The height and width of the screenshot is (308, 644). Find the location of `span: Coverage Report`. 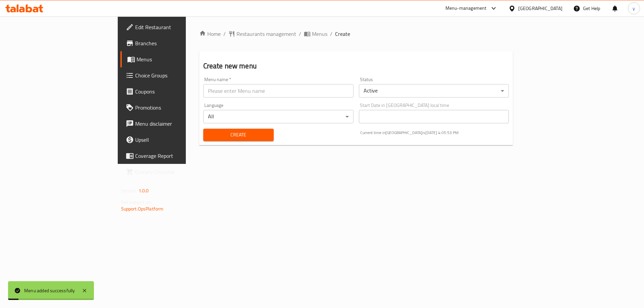

span: Coverage Report is located at coordinates (177, 156).